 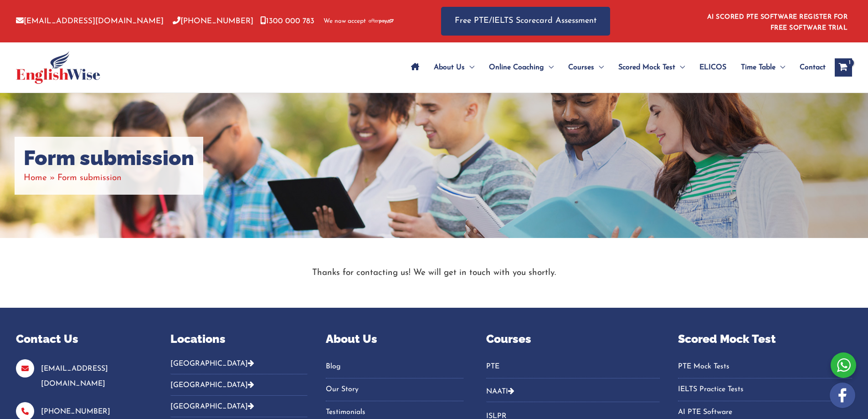 What do you see at coordinates (454, 67) in the screenshot?
I see `a: About UsMenu Toggle` at bounding box center [454, 67].